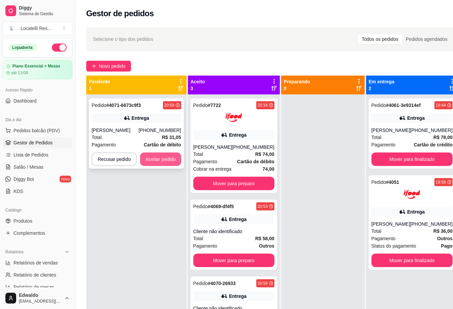 The width and height of the screenshot is (453, 309). What do you see at coordinates (37, 143) in the screenshot?
I see `a: Gestor de Pedidos` at bounding box center [37, 143].